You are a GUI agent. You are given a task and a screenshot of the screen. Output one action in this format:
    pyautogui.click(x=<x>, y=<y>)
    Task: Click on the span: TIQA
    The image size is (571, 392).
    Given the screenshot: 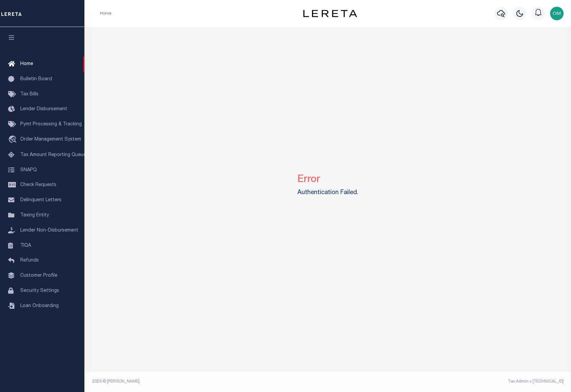 What is the action you would take?
    pyautogui.click(x=26, y=245)
    